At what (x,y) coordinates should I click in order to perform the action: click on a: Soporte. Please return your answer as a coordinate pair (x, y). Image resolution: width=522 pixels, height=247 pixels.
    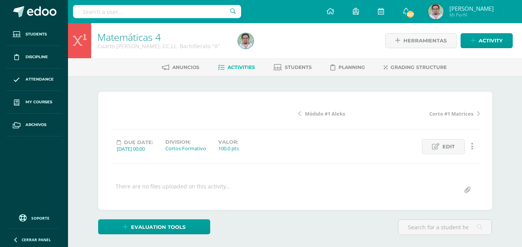
    Looking at the image, I should click on (34, 218).